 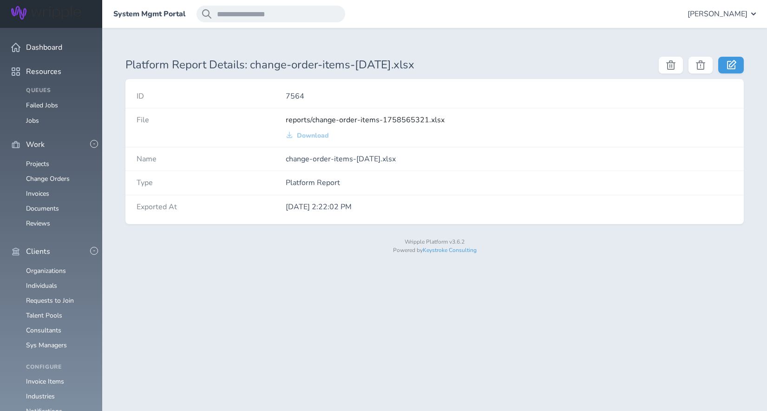 I want to click on a: Keystroke Consulting, so click(x=450, y=250).